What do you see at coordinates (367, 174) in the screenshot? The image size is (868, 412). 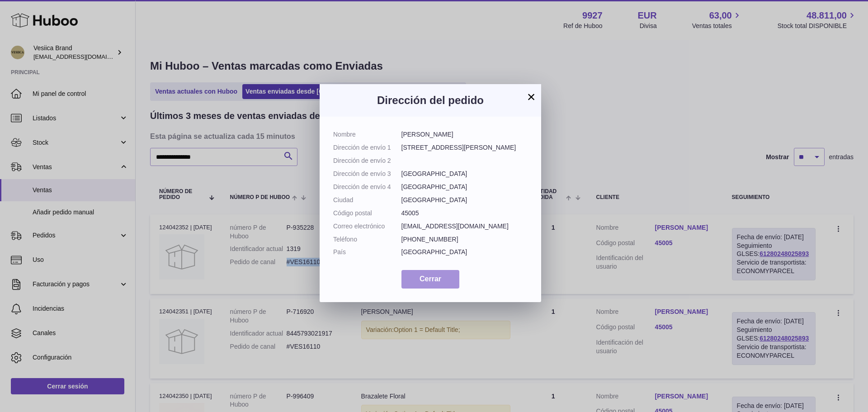 I see `dt: Dirección de envío 3` at bounding box center [367, 174].